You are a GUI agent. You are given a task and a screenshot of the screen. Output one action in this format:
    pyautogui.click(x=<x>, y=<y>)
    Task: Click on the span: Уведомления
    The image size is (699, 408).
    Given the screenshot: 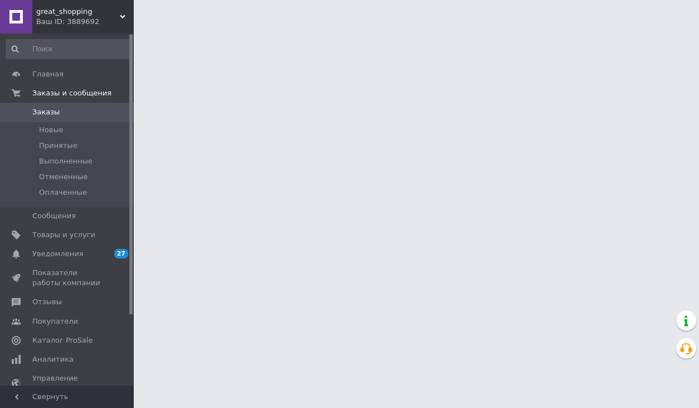 What is the action you would take?
    pyautogui.click(x=57, y=254)
    